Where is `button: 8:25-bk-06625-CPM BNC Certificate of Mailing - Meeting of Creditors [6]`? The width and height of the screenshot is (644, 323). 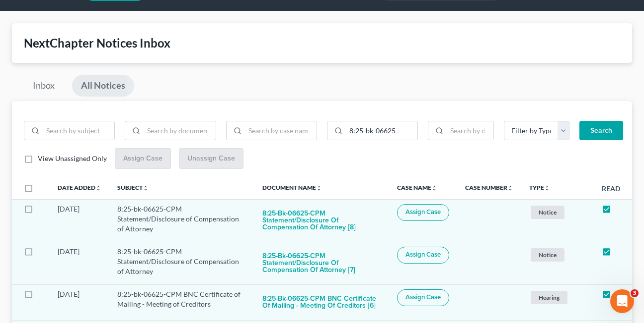
button: 8:25-bk-06625-CPM BNC Certificate of Mailing - Meeting of Creditors [6] is located at coordinates (322, 303).